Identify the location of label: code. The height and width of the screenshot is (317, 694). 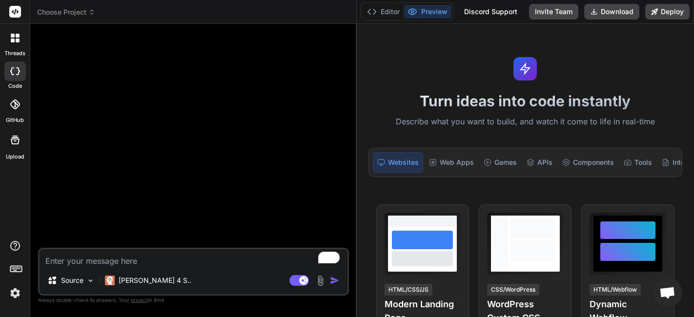
(15, 86).